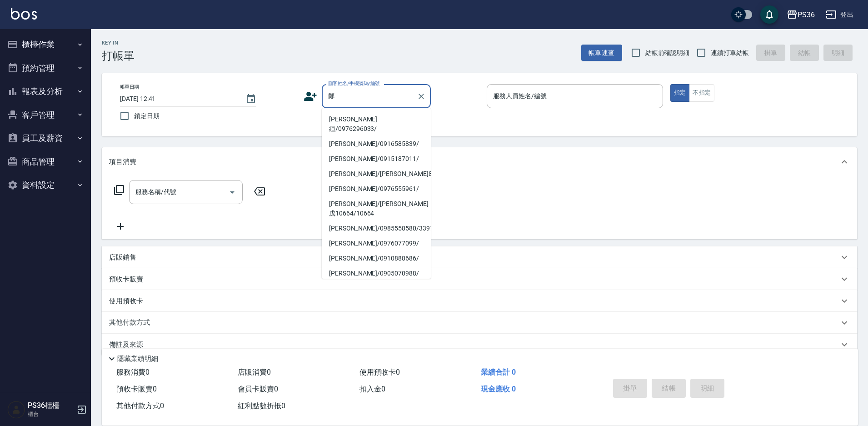  Describe the element at coordinates (140, 405) in the screenshot. I see `span: 其他付款方式 0` at that location.